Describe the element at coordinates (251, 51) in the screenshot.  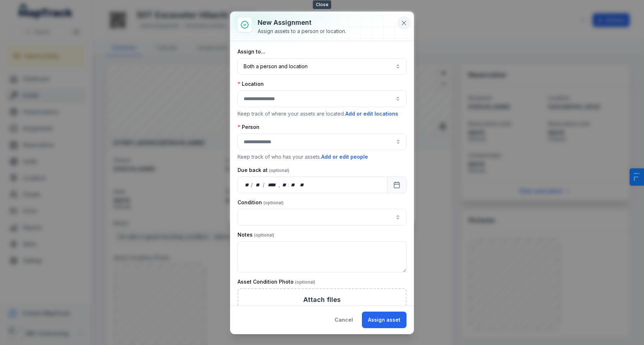
I see `label: Assign to...` at that location.